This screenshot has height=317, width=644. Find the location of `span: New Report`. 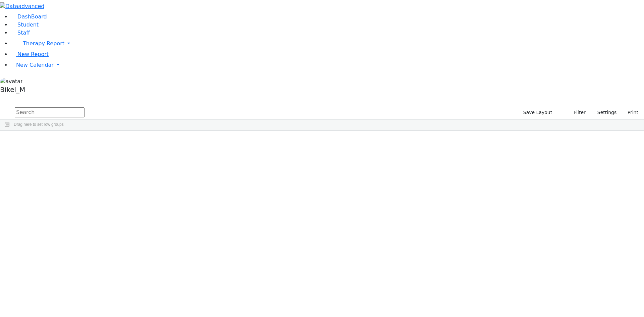

span: New Report is located at coordinates (33, 54).